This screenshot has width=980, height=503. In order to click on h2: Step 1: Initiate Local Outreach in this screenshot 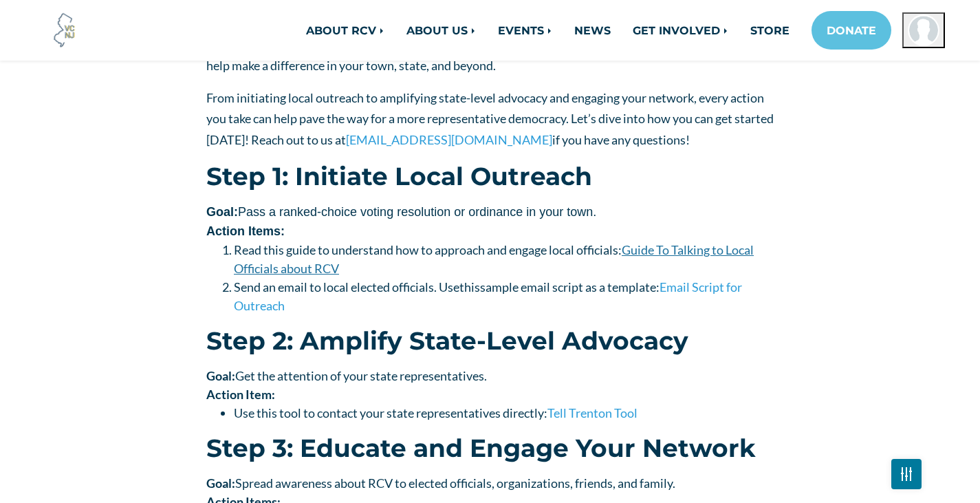, I will do `click(490, 177)`.